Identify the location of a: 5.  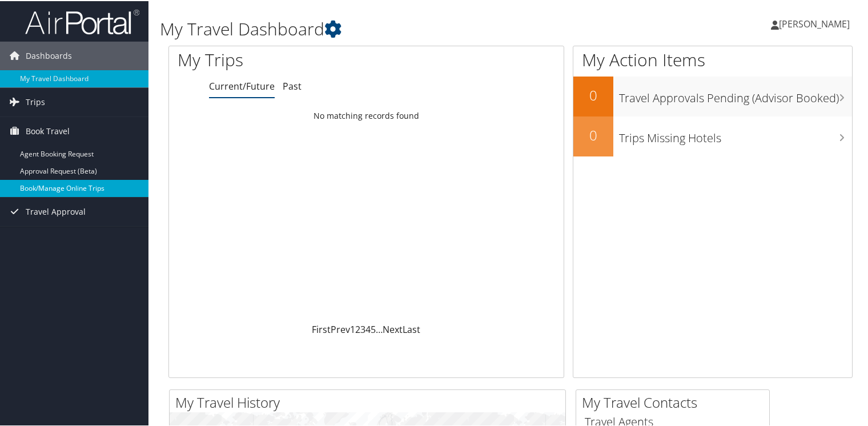
(373, 329).